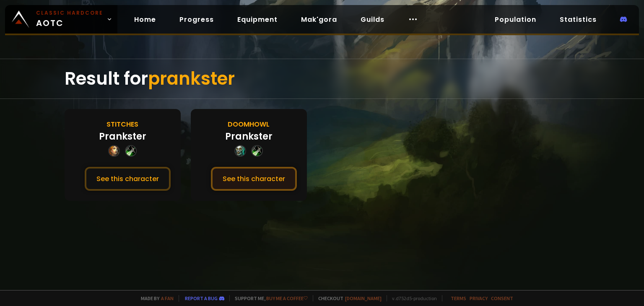  I want to click on a: Home, so click(145, 19).